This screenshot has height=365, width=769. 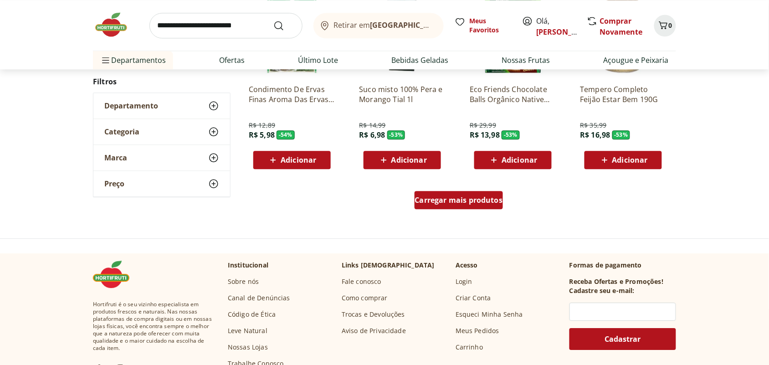 What do you see at coordinates (373, 314) in the screenshot?
I see `a: Trocas e Devoluções` at bounding box center [373, 314].